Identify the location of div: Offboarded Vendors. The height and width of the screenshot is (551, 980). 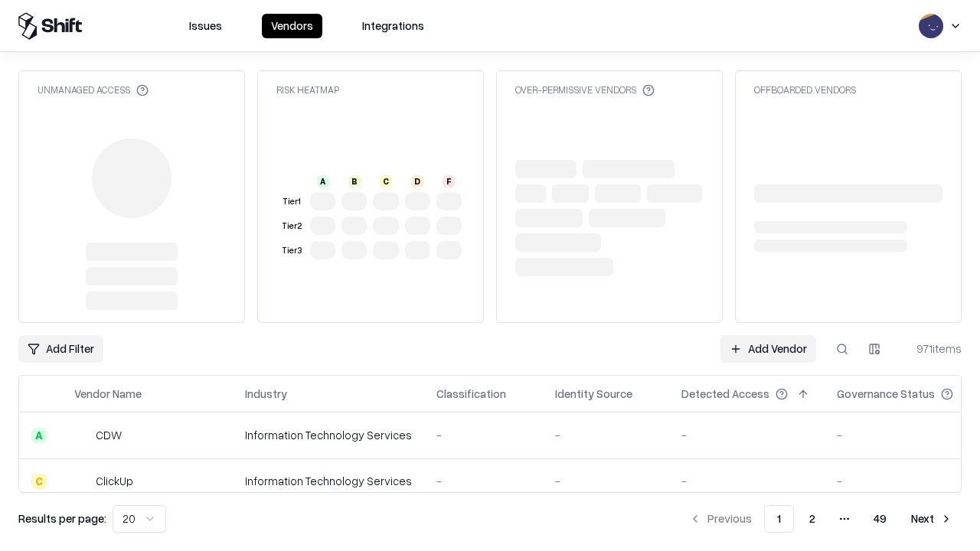
(804, 89).